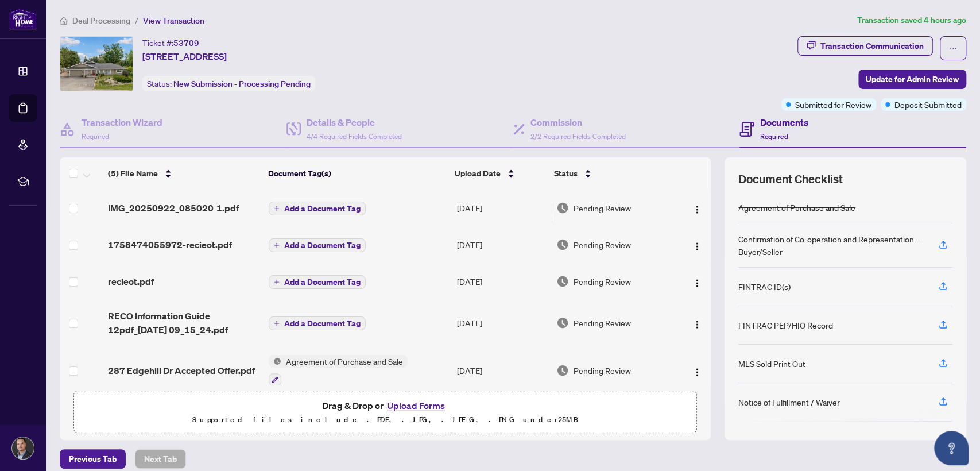 The height and width of the screenshot is (471, 980). Describe the element at coordinates (354, 137) in the screenshot. I see `span: 4/4 Required Fields Completed` at that location.